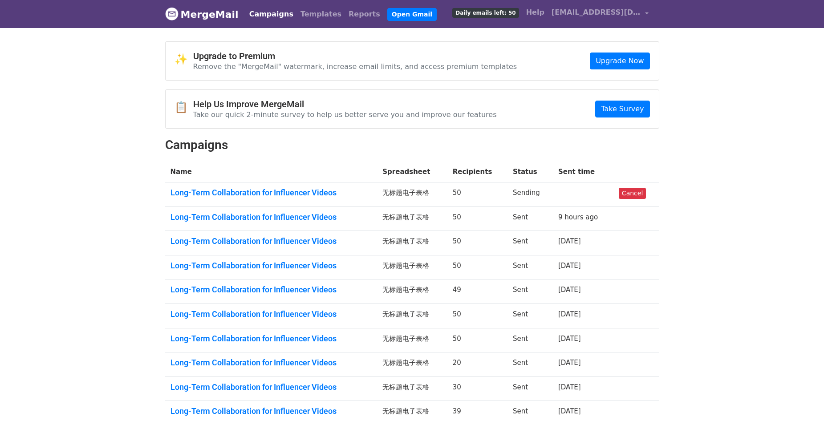  What do you see at coordinates (321, 14) in the screenshot?
I see `a: Templates` at bounding box center [321, 14].